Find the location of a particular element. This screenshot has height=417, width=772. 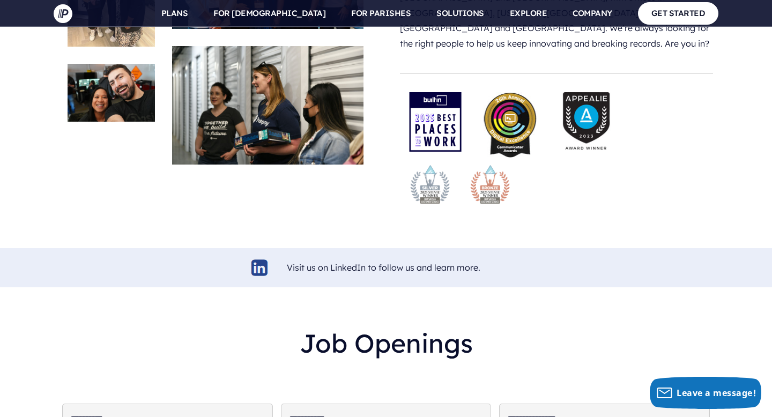

img: stevie-silver is located at coordinates (430, 184).